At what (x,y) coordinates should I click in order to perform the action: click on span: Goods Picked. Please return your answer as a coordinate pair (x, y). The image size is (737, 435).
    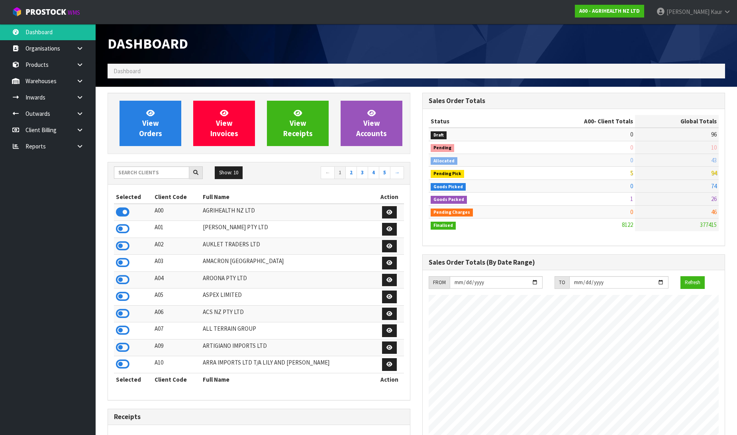
    Looking at the image, I should click on (448, 187).